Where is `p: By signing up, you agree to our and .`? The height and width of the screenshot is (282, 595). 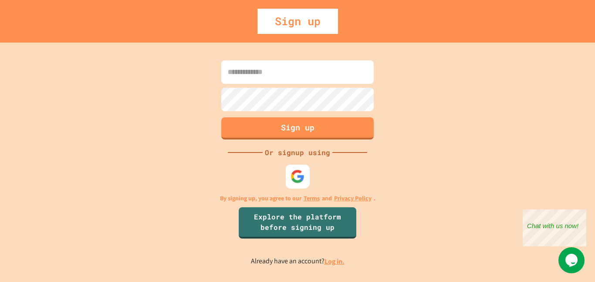
p: By signing up, you agree to our and . is located at coordinates (297, 198).